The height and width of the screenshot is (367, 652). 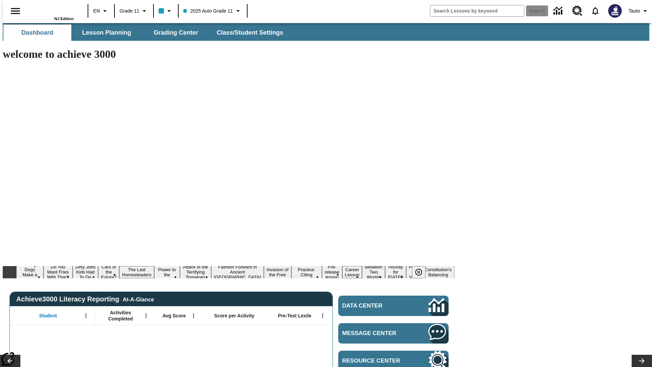 I want to click on button: Slide 7 Attack of the Terrifying Tomatoes, so click(x=196, y=272).